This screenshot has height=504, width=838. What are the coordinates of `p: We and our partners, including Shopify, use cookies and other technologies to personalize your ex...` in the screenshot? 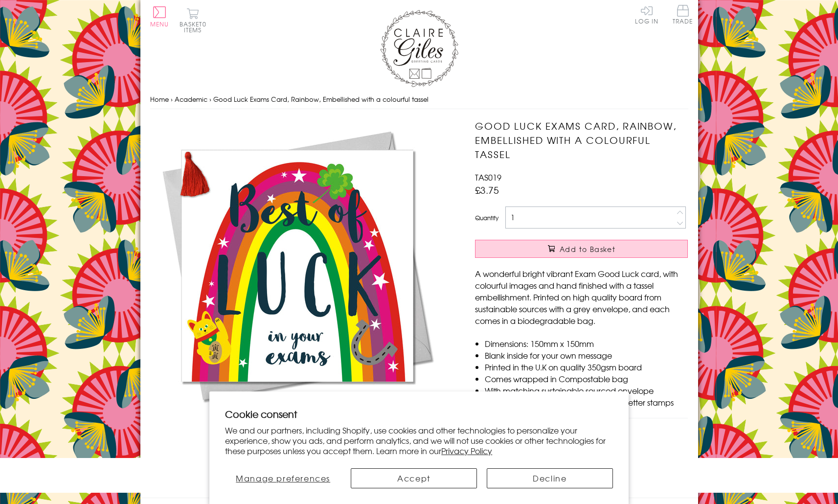 It's located at (419, 441).